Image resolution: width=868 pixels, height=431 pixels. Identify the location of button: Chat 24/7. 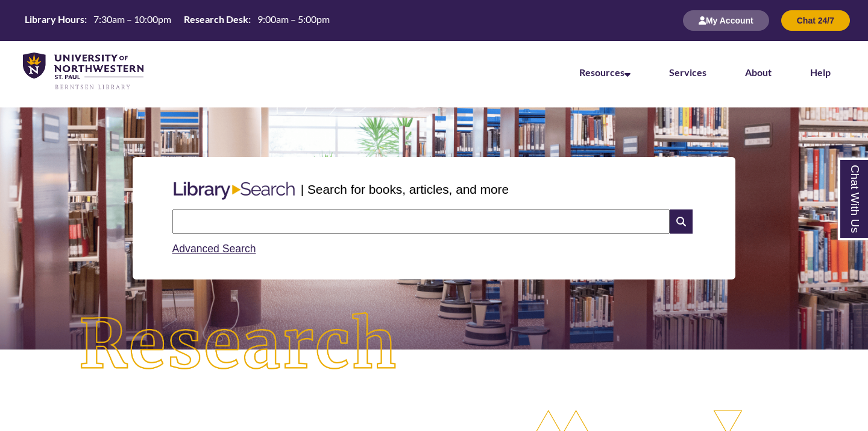
(816, 20).